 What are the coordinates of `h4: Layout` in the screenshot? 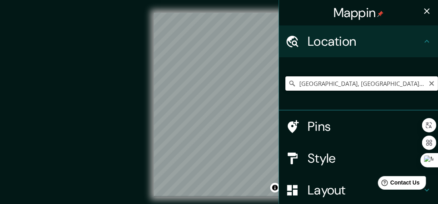 It's located at (365, 190).